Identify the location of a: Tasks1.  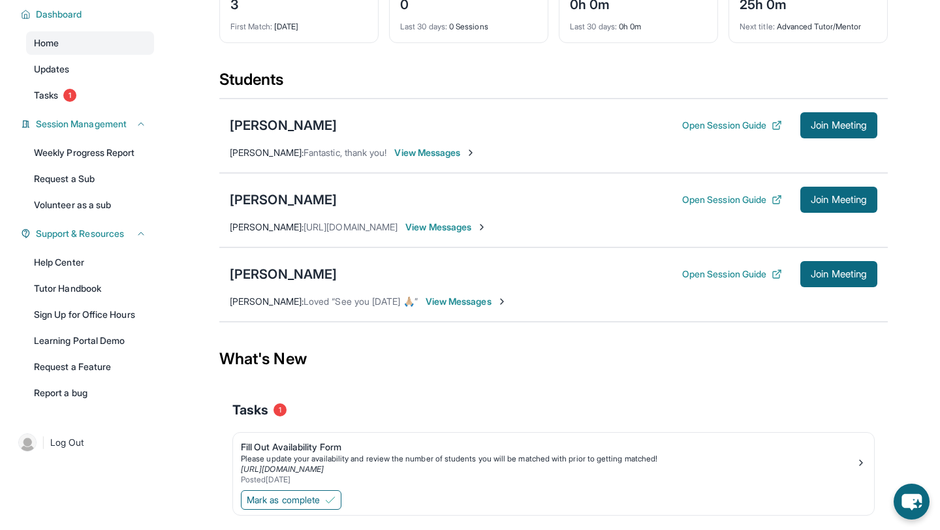
(90, 95).